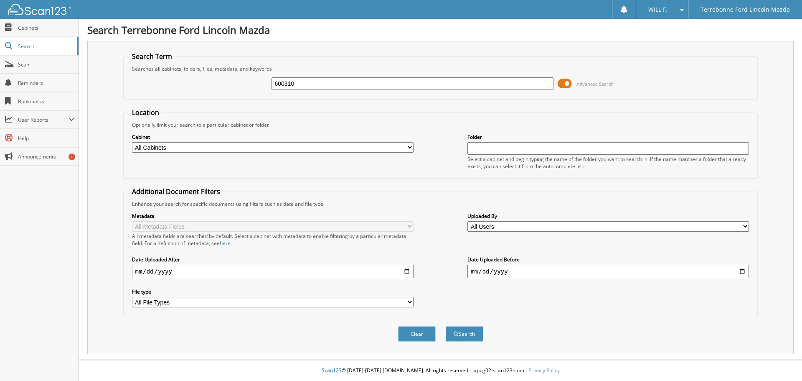 The height and width of the screenshot is (381, 802). What do you see at coordinates (273, 259) in the screenshot?
I see `label: Date Uploaded After` at bounding box center [273, 259].